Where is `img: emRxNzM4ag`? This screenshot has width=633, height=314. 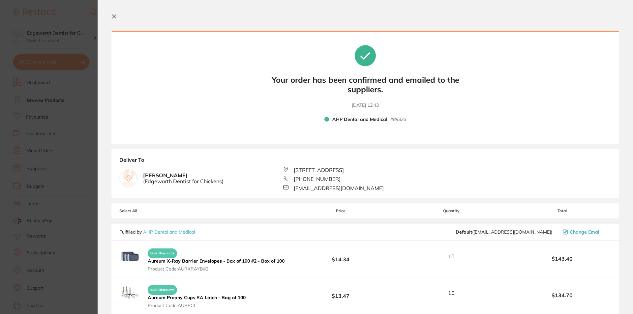
img: emRxNzM4ag is located at coordinates (130, 293).